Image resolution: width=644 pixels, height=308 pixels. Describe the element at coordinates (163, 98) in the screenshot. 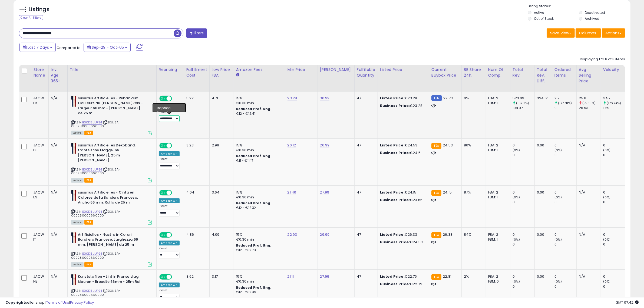

I see `span: ON` at that location.